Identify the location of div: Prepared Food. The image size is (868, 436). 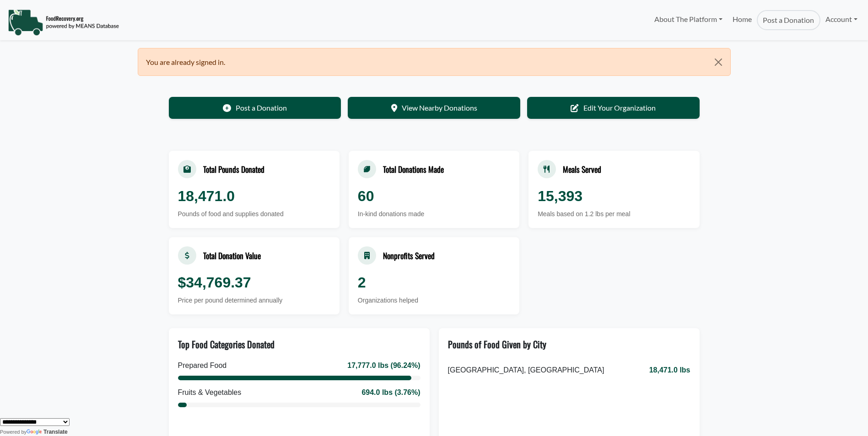
(202, 366).